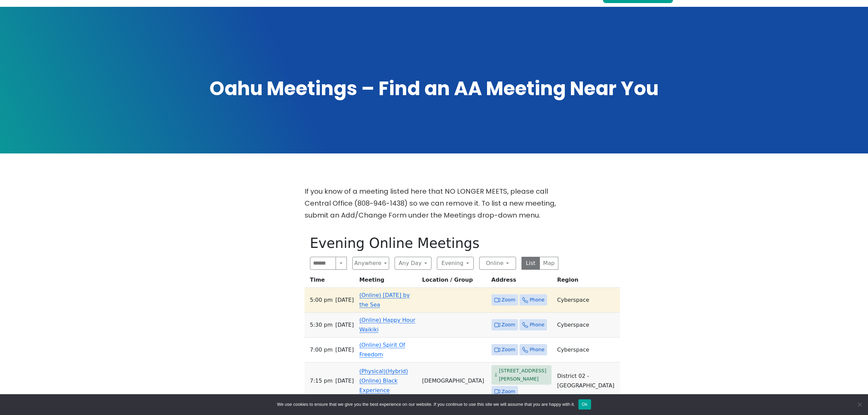 The width and height of the screenshot is (868, 415). I want to click on th: Time, so click(330, 281).